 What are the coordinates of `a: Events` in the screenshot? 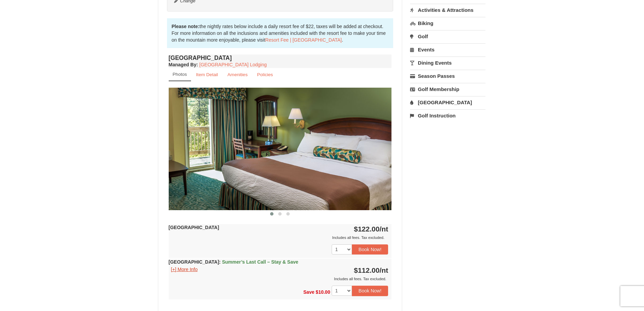 It's located at (447, 50).